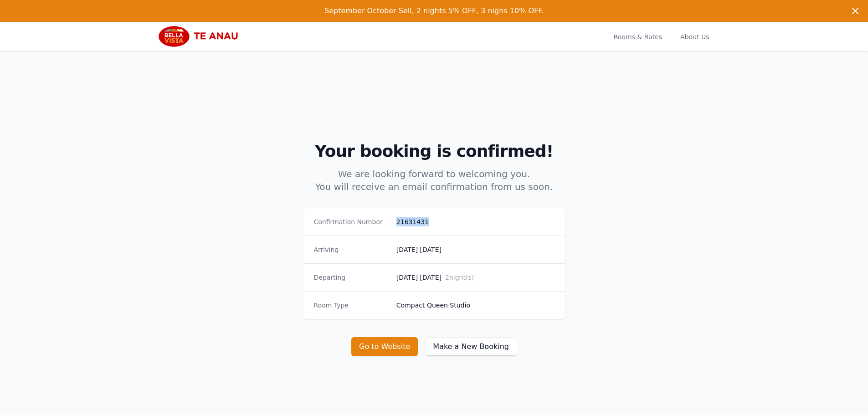  Describe the element at coordinates (638, 37) in the screenshot. I see `a: Rooms & Rates` at that location.